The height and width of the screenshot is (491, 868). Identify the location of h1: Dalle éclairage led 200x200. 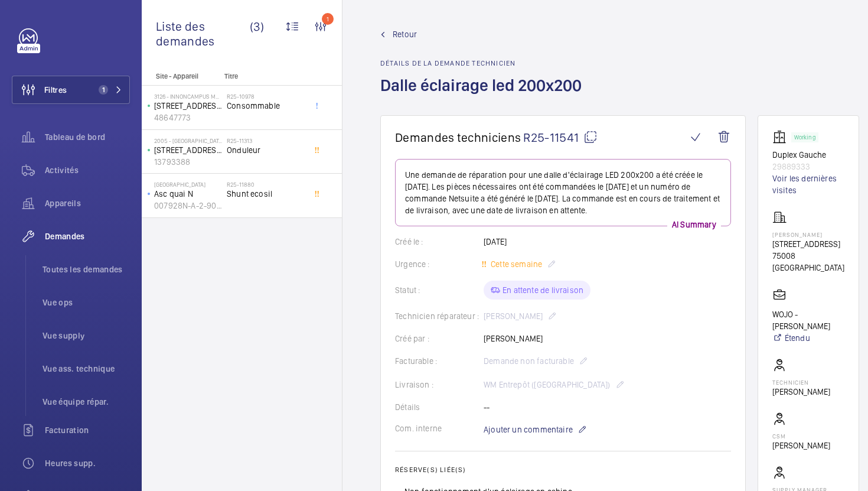
(484, 95).